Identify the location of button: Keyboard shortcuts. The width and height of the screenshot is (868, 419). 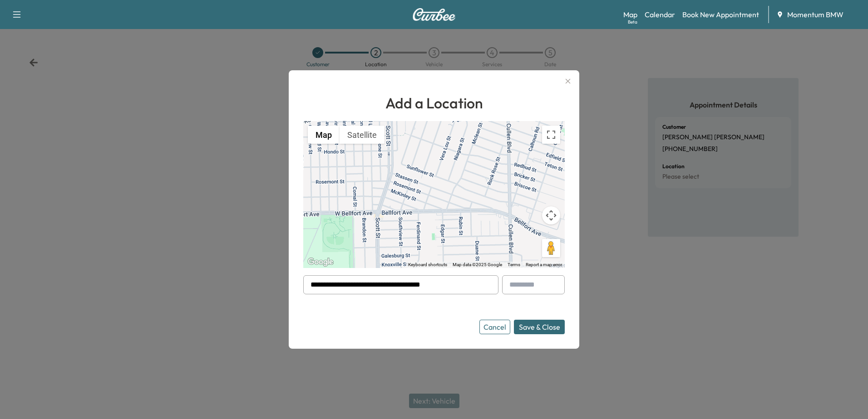
(428, 265).